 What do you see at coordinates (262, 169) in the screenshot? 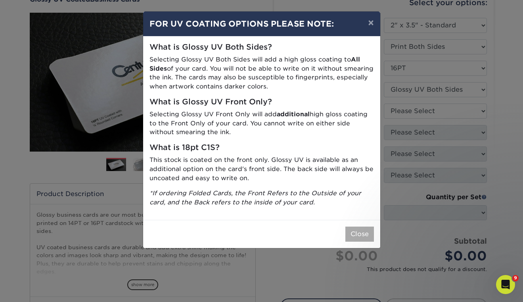
I see `p: This stock is coated on the front only. Glossy UV is available as an additional option on the car...` at bounding box center [262, 169].